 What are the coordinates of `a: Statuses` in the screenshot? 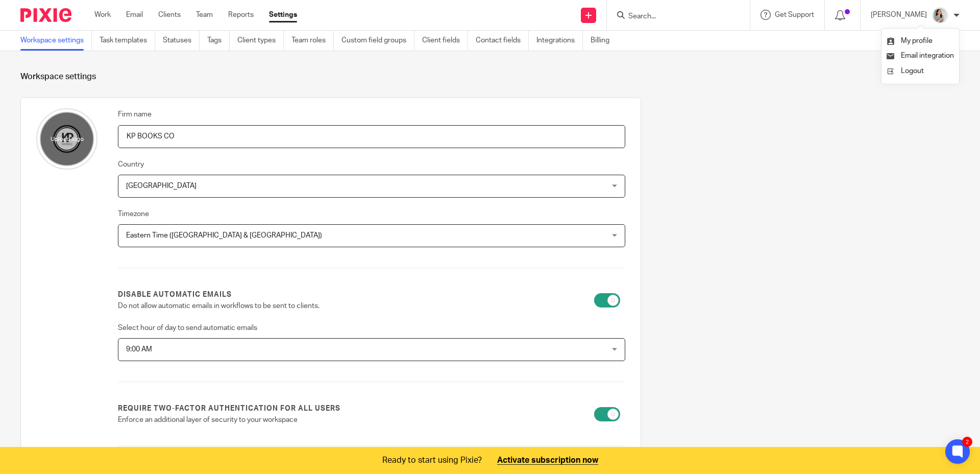 It's located at (181, 41).